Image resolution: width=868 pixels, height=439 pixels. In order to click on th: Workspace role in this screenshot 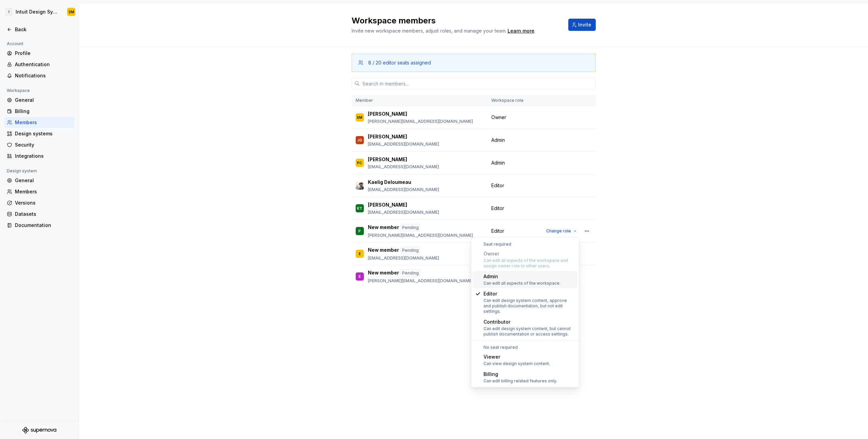, I will do `click(513, 100)`.